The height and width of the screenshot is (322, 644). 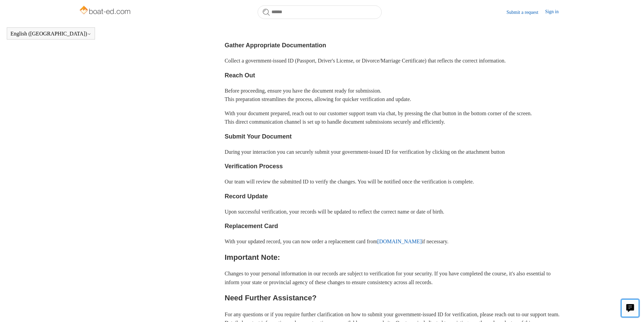 I want to click on h2: Need Further Assistance?, so click(x=395, y=298).